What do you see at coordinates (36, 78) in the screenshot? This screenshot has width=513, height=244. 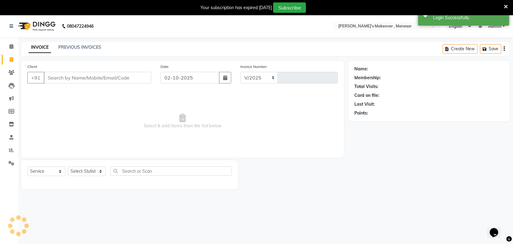 I see `button: +91` at bounding box center [36, 78].